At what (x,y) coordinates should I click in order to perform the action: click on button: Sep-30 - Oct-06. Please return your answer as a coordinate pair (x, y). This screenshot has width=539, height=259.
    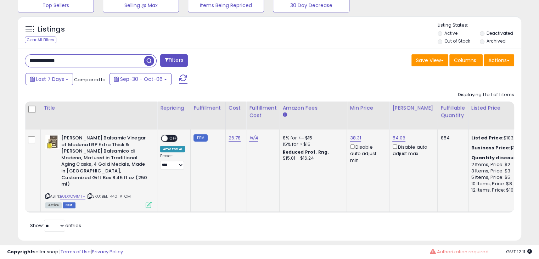
    Looking at the image, I should click on (140, 79).